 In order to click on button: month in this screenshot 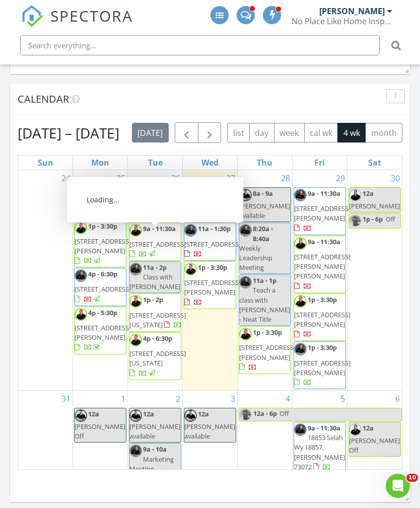, I will do `click(384, 132)`.